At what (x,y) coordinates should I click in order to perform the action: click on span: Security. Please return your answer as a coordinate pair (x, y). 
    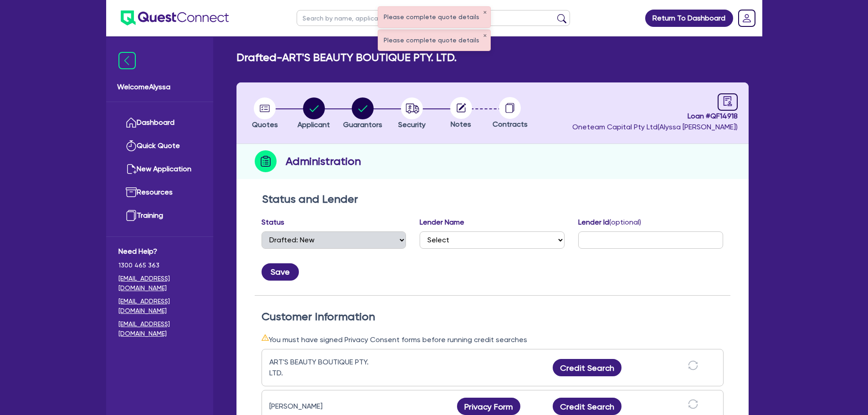
    Looking at the image, I should click on (412, 125).